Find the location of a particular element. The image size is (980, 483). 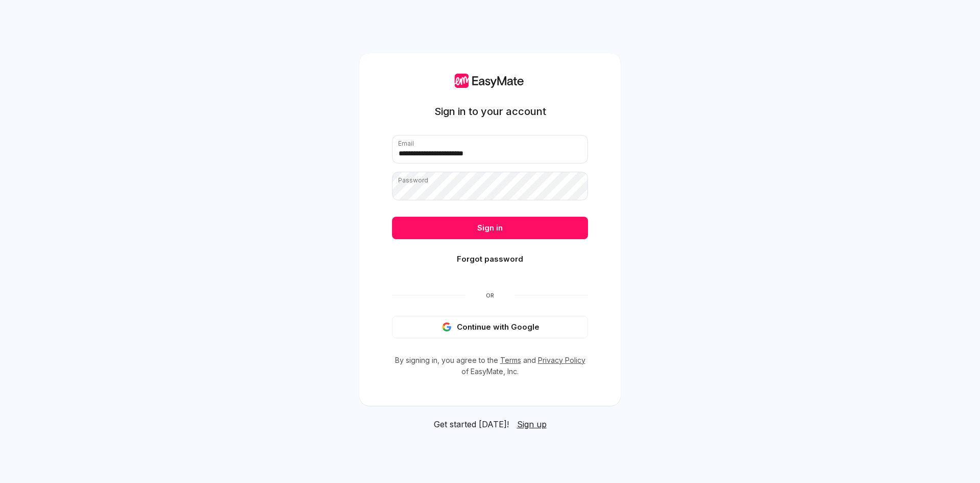

button: Sign in is located at coordinates (490, 228).